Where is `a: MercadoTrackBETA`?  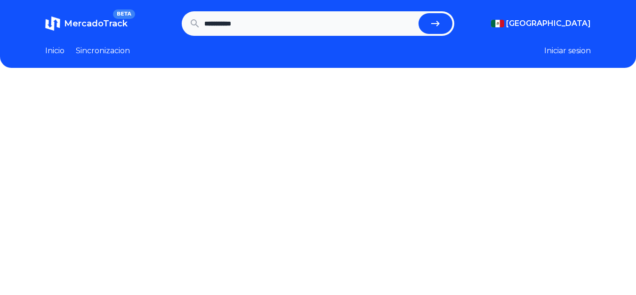
a: MercadoTrackBETA is located at coordinates (86, 24).